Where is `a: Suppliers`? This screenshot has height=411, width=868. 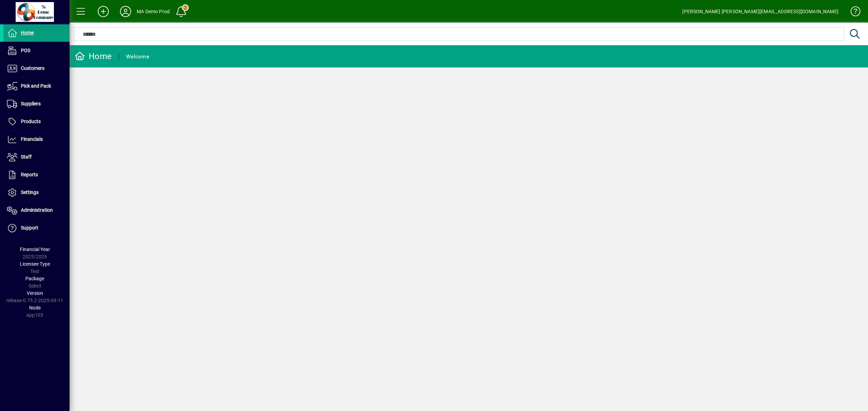
a: Suppliers is located at coordinates (37, 104).